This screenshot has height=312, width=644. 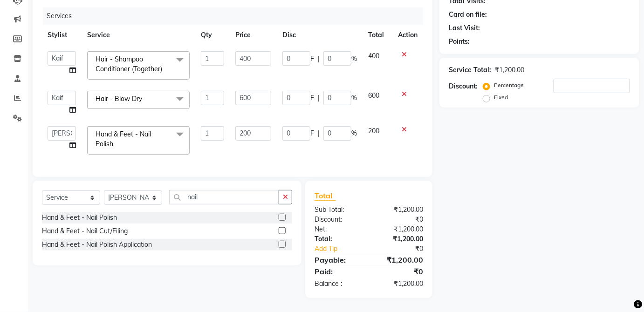 I want to click on div: Hand & Feet - Nail Polish, so click(x=79, y=218).